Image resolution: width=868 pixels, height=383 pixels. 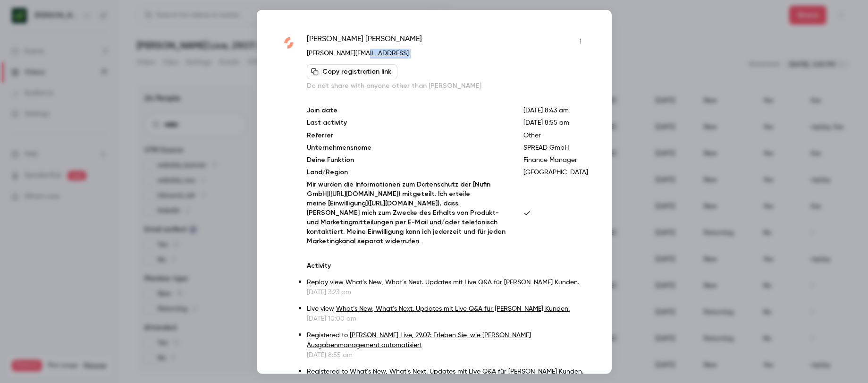 What do you see at coordinates (556, 160) in the screenshot?
I see `p: Finance Manager` at bounding box center [556, 160].